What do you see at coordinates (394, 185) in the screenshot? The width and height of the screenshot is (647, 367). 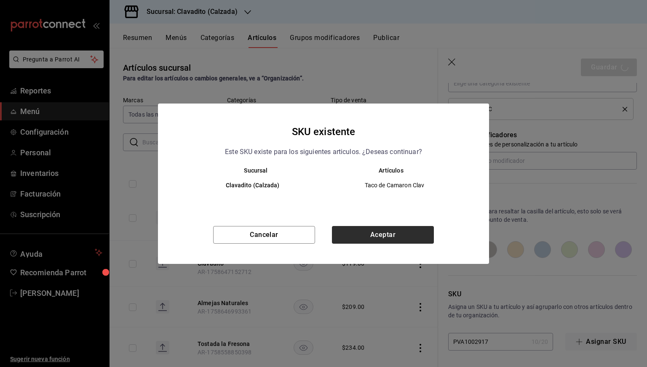 I see `span: Taco de Camaron Clav` at bounding box center [394, 185].